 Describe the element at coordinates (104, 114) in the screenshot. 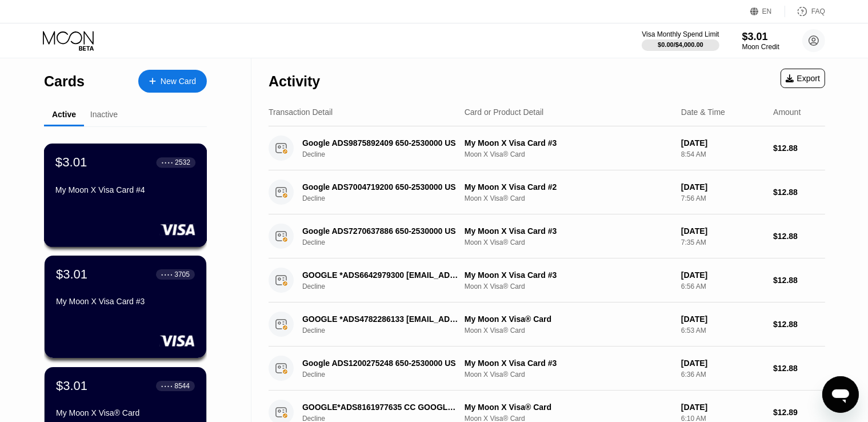

I see `div: Inactive` at that location.